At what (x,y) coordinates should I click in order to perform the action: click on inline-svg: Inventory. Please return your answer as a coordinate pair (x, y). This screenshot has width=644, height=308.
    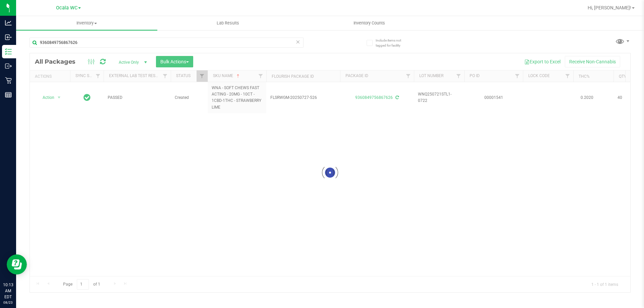
    Looking at the image, I should click on (9, 52).